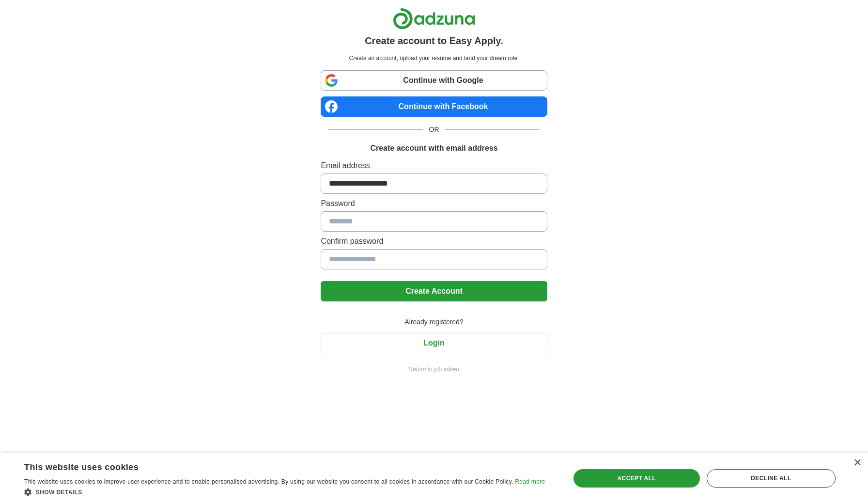 The width and height of the screenshot is (868, 504). What do you see at coordinates (434, 129) in the screenshot?
I see `span: OR` at bounding box center [434, 129].